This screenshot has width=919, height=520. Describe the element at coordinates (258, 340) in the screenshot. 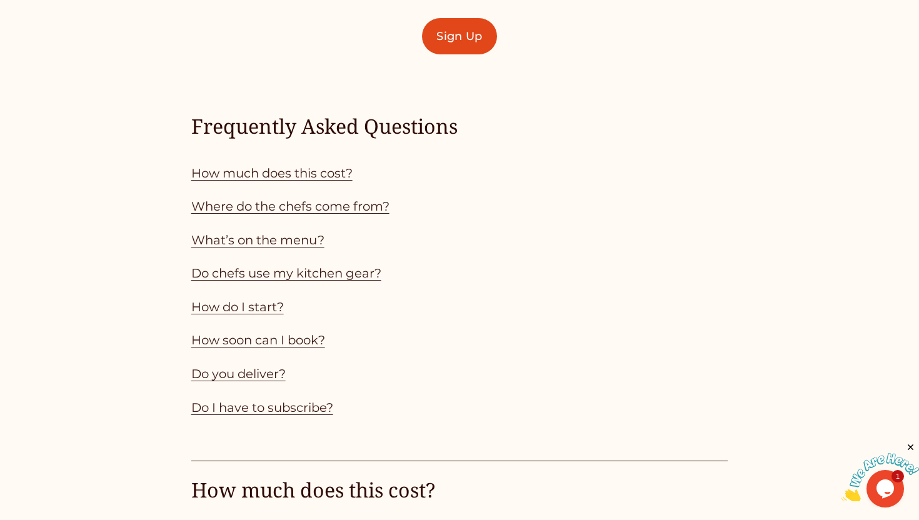

I see `a: How soon can I book?` at that location.